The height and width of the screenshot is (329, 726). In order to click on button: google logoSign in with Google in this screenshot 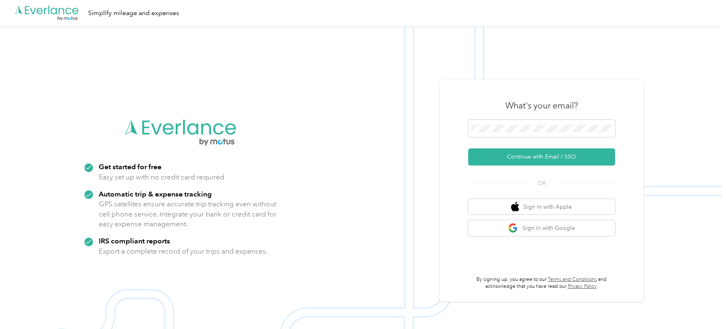, I will do `click(542, 228)`.